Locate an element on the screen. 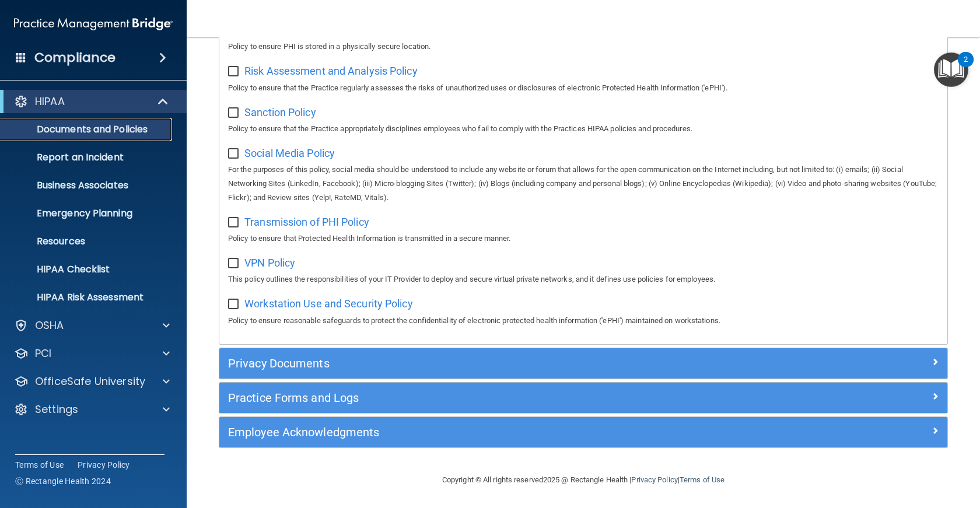 Image resolution: width=980 pixels, height=508 pixels. p: For the purposes of this policy, social media should be understood to include any website or foru... is located at coordinates (583, 184).